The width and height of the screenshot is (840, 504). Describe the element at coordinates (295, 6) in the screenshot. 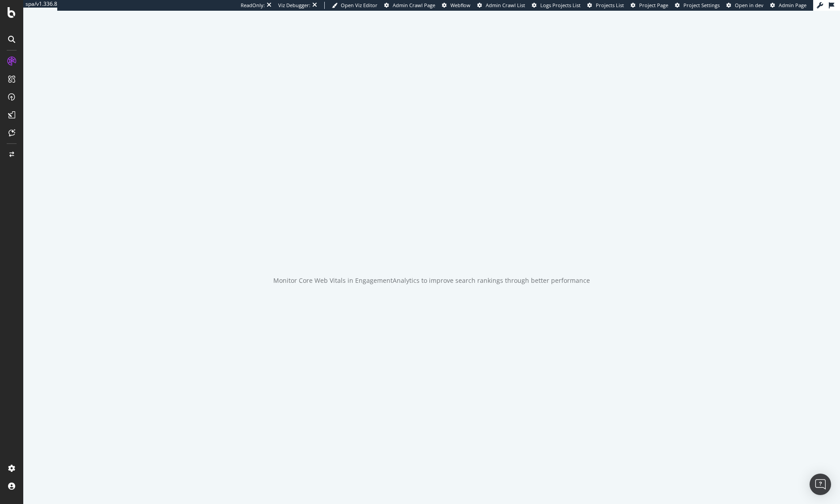

I see `div: Viz Debugger:` at that location.